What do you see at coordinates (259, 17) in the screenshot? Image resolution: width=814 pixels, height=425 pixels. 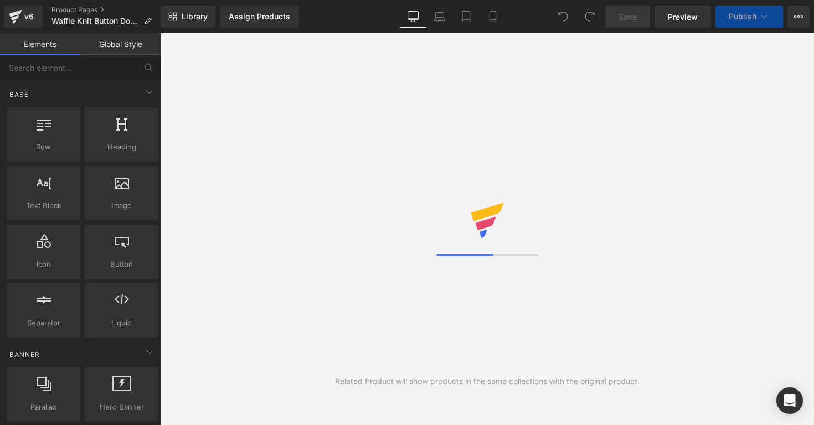 I see `div: Assign Products` at bounding box center [259, 17].